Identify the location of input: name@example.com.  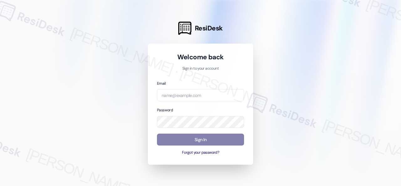
(201, 95).